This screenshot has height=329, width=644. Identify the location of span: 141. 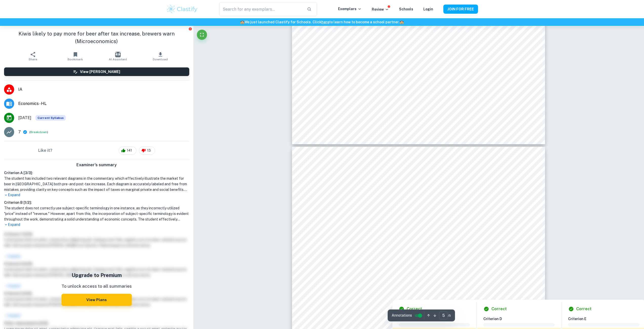
(130, 150).